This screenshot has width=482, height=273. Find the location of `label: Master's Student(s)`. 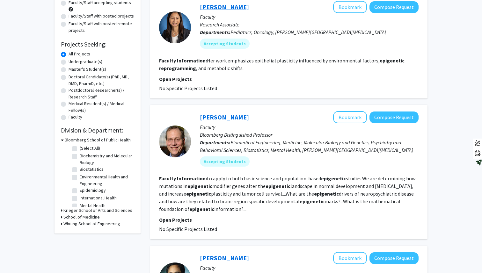

label: Master's Student(s) is located at coordinates (87, 69).